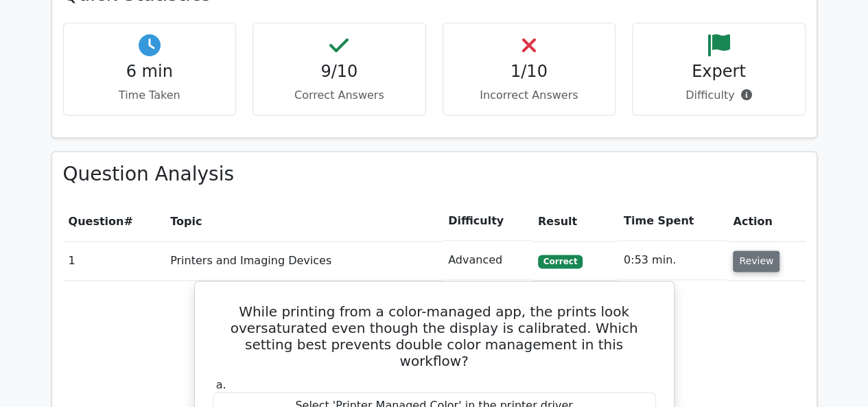 This screenshot has height=407, width=868. Describe the element at coordinates (303, 221) in the screenshot. I see `th: Topic` at that location.